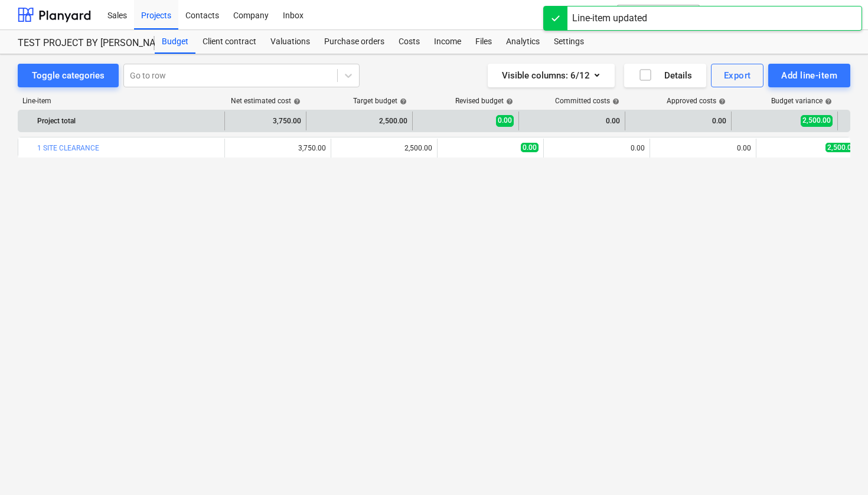  Describe the element at coordinates (68, 148) in the screenshot. I see `a: 1 SITE CLEARANCE` at that location.